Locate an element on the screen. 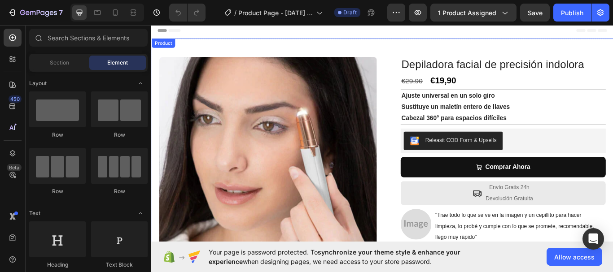 Image resolution: width=613 pixels, height=272 pixels. button: 7 is located at coordinates (35, 13).